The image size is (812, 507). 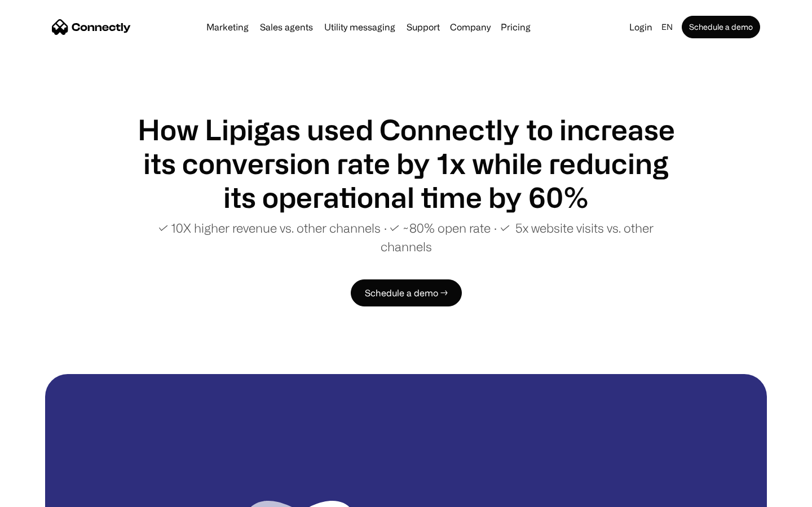 What do you see at coordinates (640, 27) in the screenshot?
I see `a: Login` at bounding box center [640, 27].